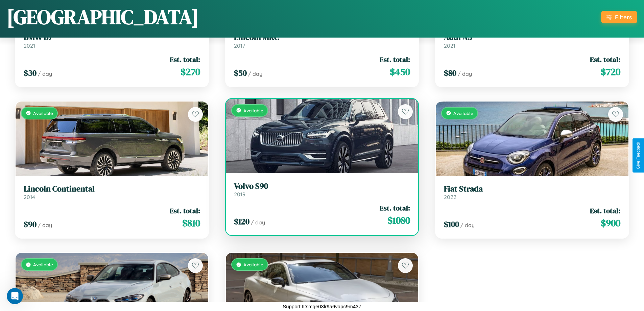  I want to click on h3: Audi A3, so click(532, 37).